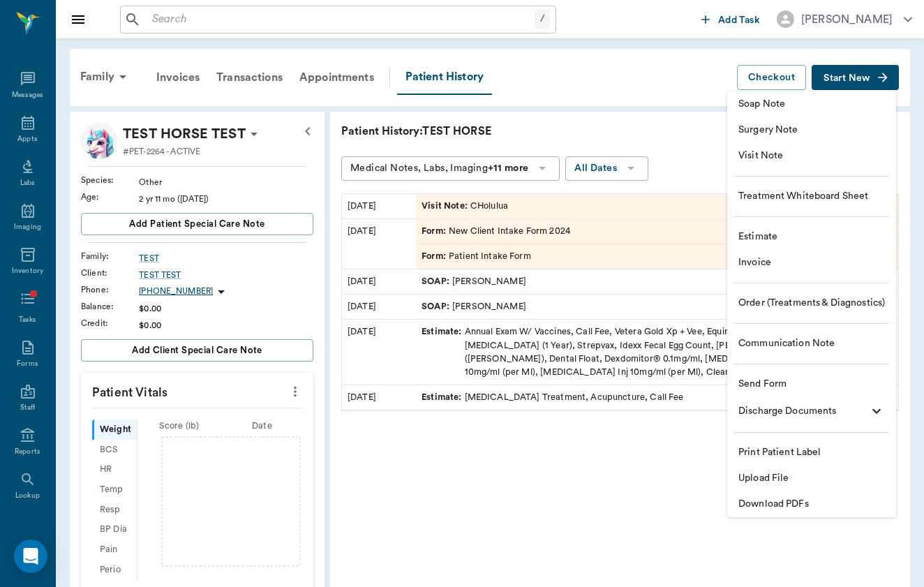 This screenshot has height=587, width=924. I want to click on span: Visit Note, so click(812, 155).